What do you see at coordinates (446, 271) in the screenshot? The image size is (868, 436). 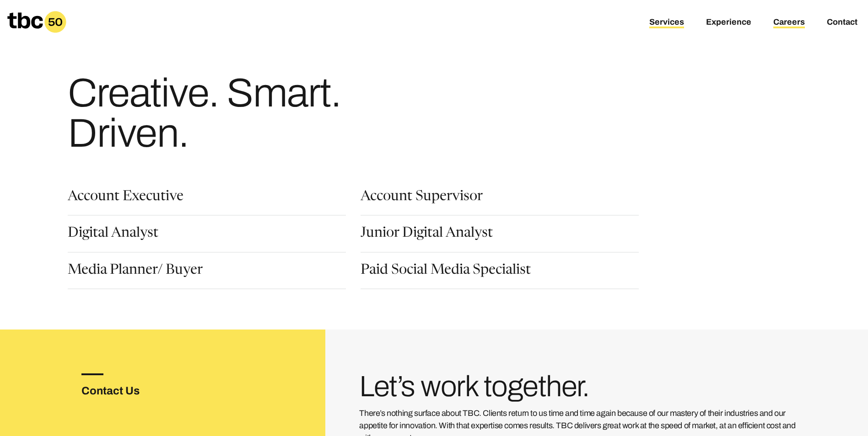 I see `a: Paid Social Media Specialist` at bounding box center [446, 271].